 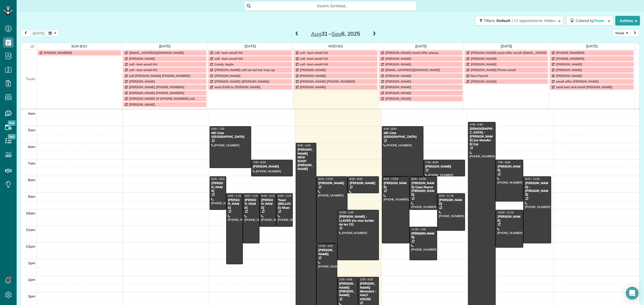 I want to click on span: 8:00 - 9:00, so click(x=356, y=179).